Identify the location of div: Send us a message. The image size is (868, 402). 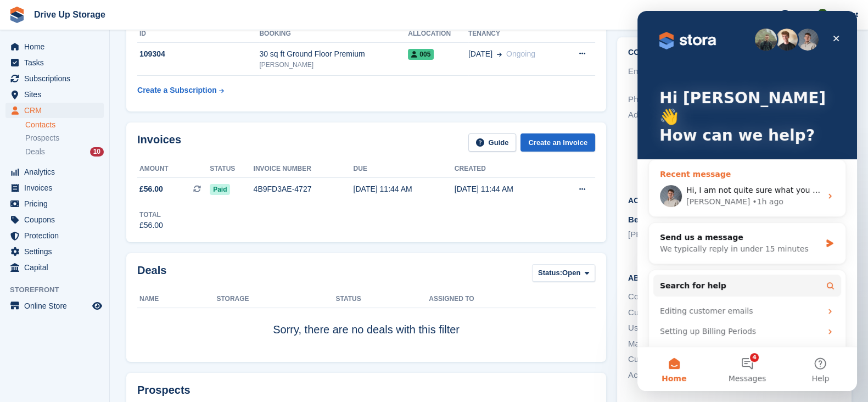
(103, 226).